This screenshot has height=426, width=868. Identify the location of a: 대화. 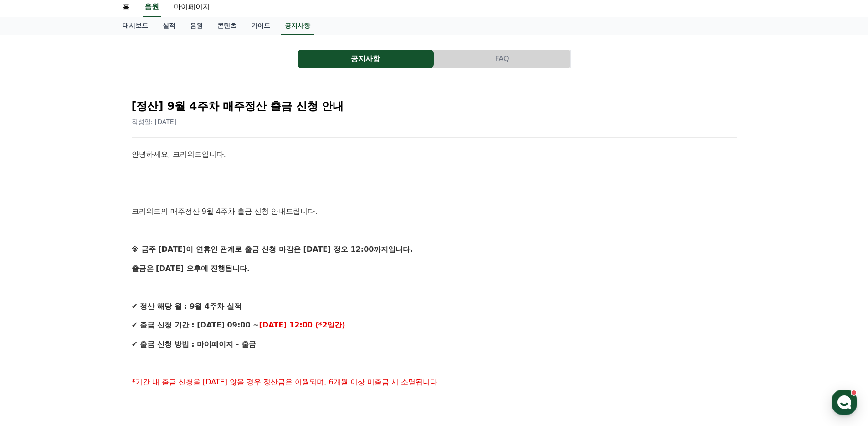
(89, 300).